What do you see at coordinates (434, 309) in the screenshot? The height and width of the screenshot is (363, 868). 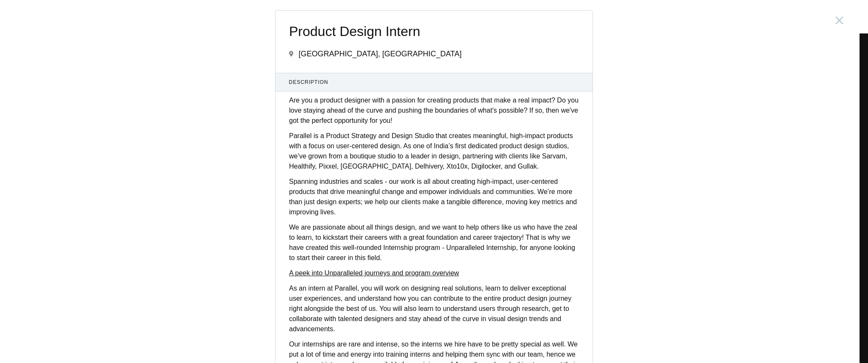 I see `p: As an intern at Parallel, you will work on designing real solutions, learn to deliver exceptional...` at bounding box center [434, 309].